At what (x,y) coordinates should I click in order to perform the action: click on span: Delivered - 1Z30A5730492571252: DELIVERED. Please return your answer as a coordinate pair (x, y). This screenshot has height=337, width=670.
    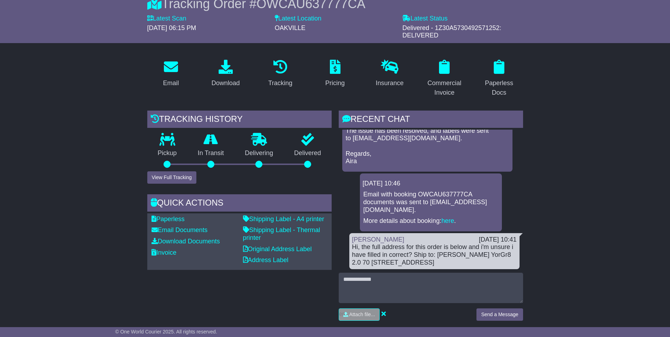
    Looking at the image, I should click on (452, 32).